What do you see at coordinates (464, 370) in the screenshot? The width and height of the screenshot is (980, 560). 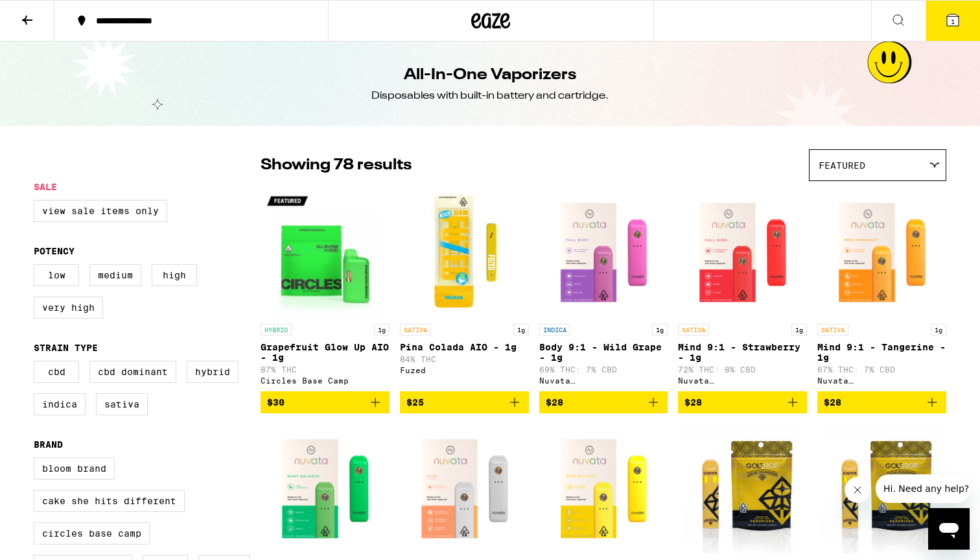 I see `div: Fuzed` at bounding box center [464, 370].